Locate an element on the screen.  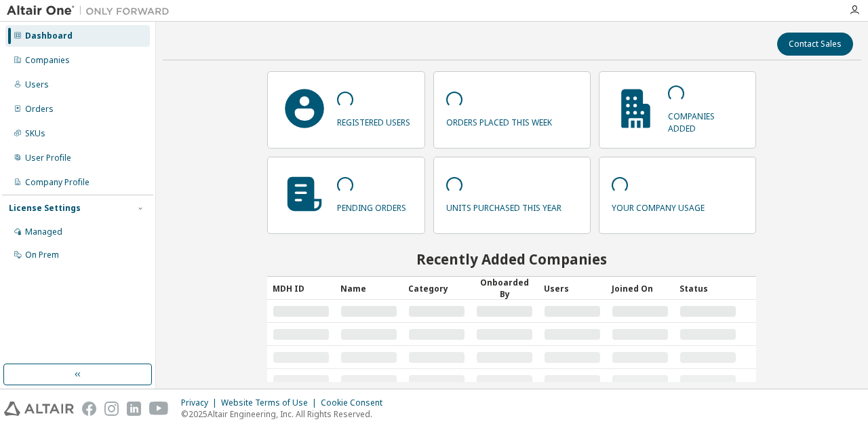
div: Privacy is located at coordinates (201, 403).